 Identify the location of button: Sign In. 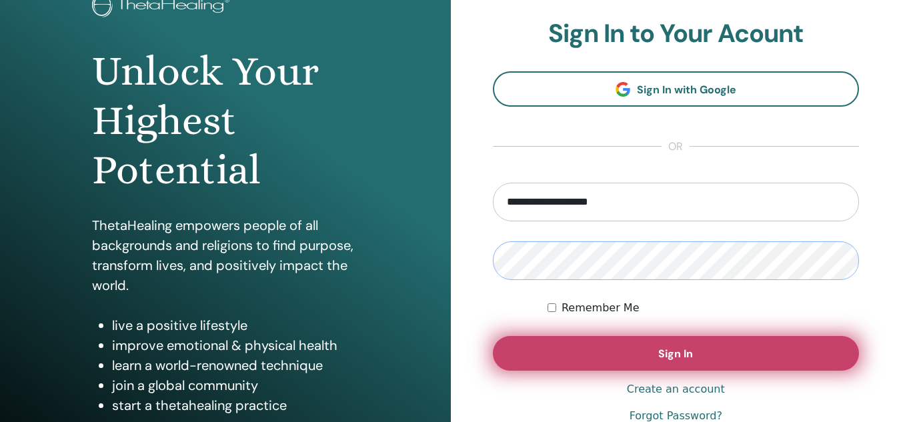
(676, 354).